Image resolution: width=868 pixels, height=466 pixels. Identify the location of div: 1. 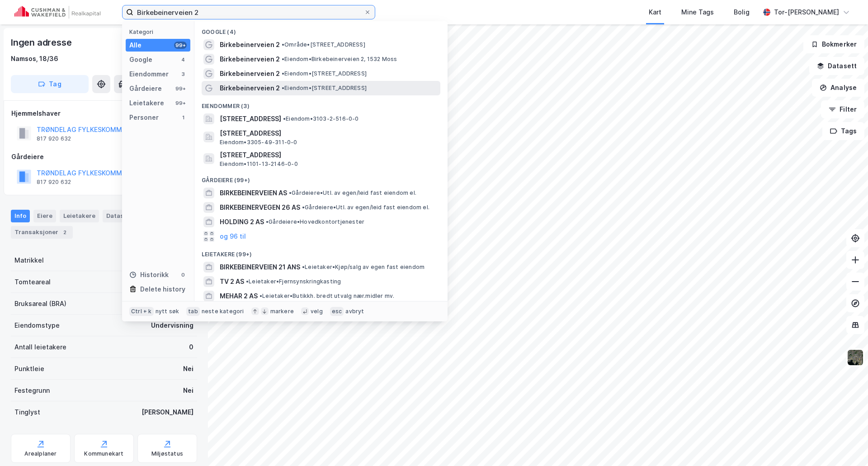
(183, 117).